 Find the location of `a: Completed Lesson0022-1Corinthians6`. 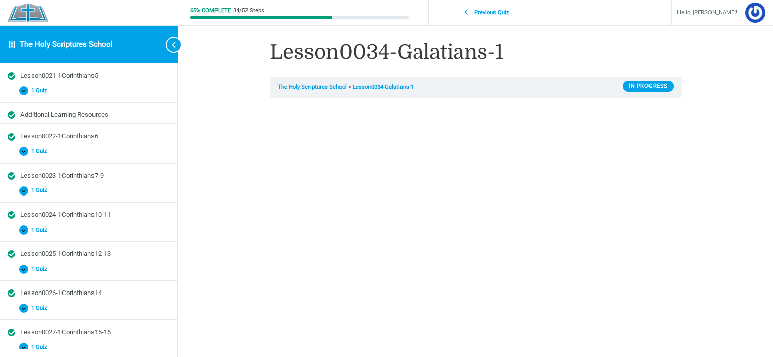

a: Completed Lesson0022-1Corinthians6 is located at coordinates (88, 136).